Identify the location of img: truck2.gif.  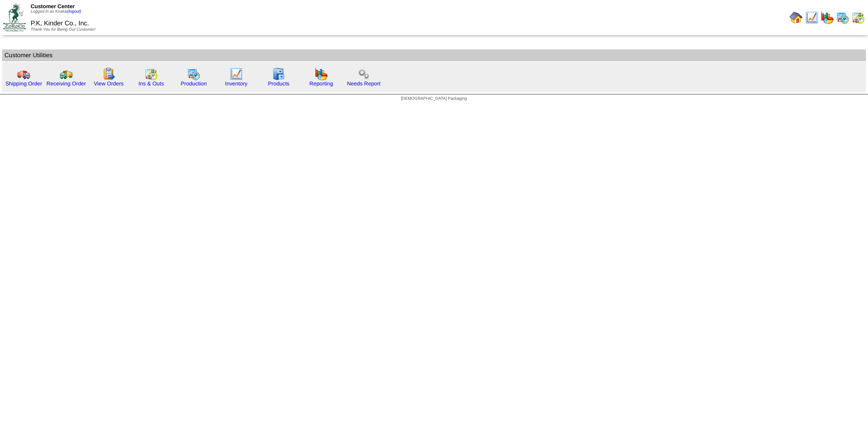
(67, 74).